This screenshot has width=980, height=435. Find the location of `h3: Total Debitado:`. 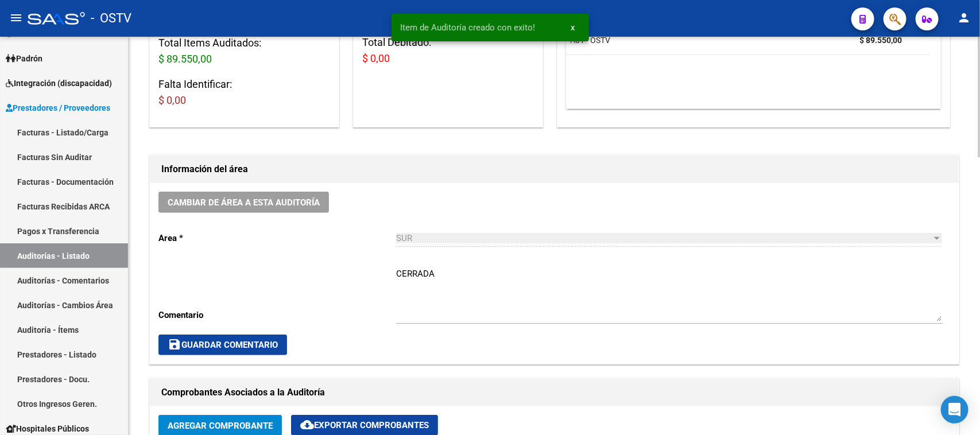

h3: Total Debitado: is located at coordinates (447, 51).